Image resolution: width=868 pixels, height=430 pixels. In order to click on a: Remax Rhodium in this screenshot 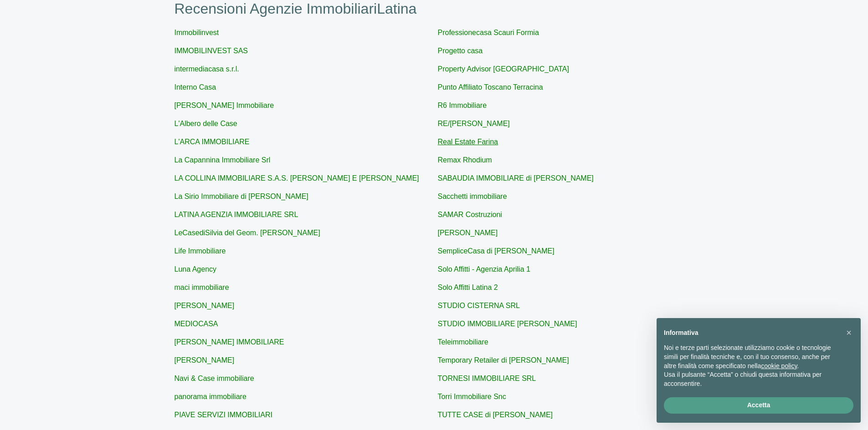, I will do `click(465, 160)`.